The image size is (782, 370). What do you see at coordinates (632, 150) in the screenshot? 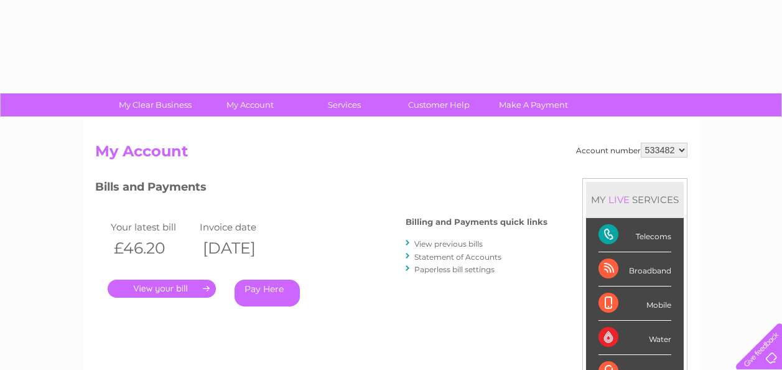
I see `div: Account number` at bounding box center [632, 150].